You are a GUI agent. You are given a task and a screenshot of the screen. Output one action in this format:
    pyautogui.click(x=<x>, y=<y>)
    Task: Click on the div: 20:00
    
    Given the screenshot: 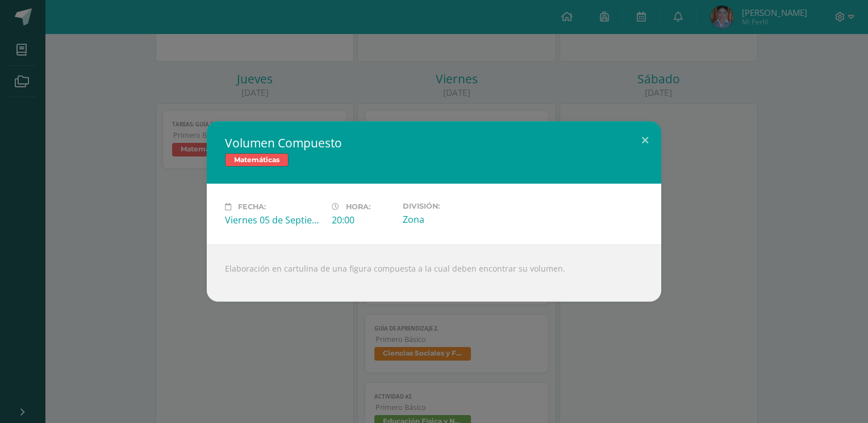 What is the action you would take?
    pyautogui.click(x=362, y=220)
    